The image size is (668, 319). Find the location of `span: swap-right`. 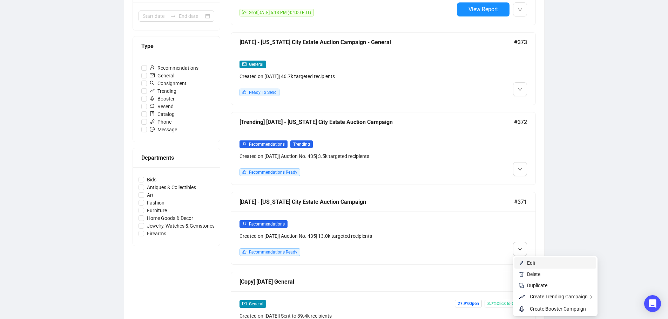

span: swap-right is located at coordinates (173, 16).